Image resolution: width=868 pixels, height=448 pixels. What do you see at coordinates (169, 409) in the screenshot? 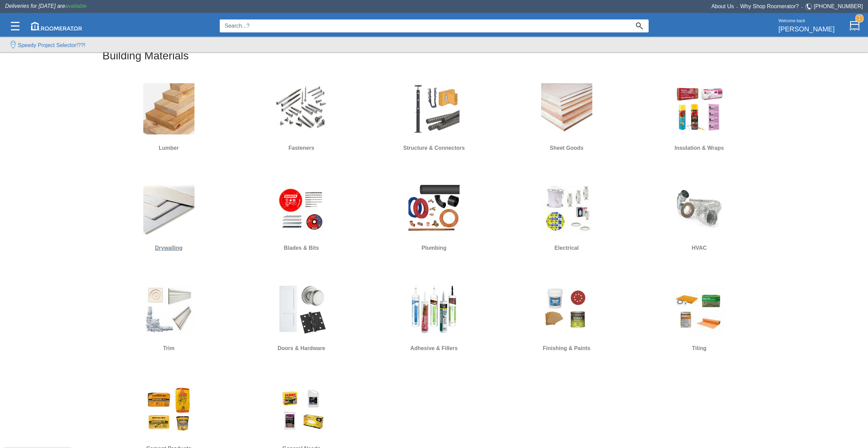
I see `img: CMC.jpg` at bounding box center [169, 409].